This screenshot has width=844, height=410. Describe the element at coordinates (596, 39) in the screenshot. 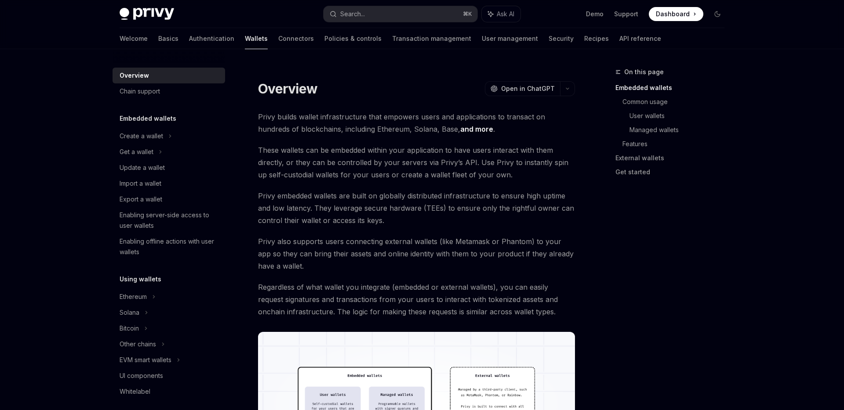

I see `a: Recipes` at that location.